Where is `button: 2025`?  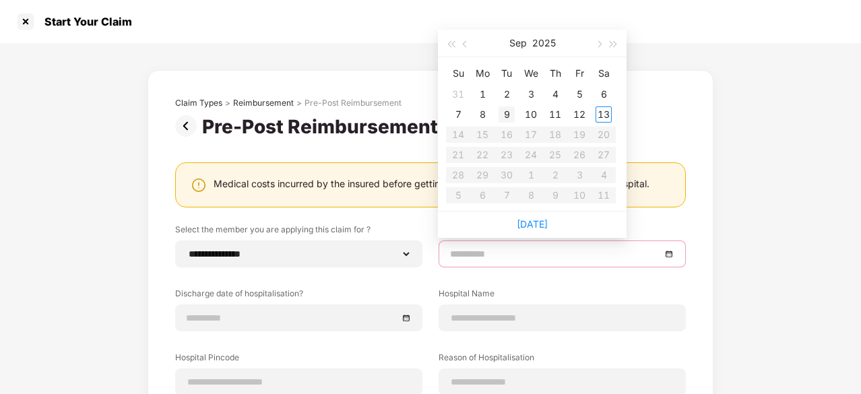
button: 2025 is located at coordinates (544, 43).